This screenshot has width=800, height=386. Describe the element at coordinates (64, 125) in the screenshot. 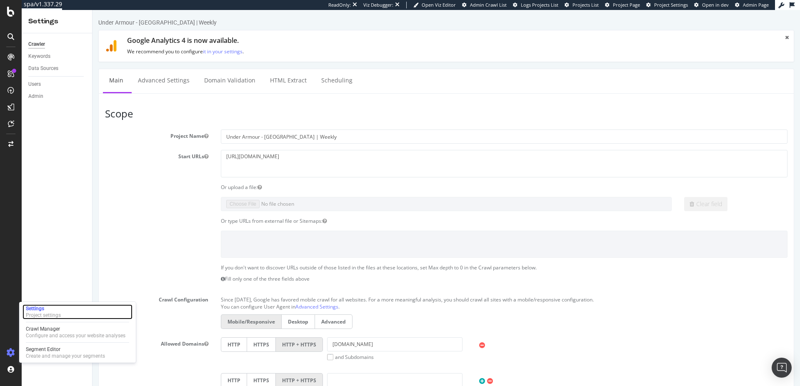

I see `label: Project Name` at that location.